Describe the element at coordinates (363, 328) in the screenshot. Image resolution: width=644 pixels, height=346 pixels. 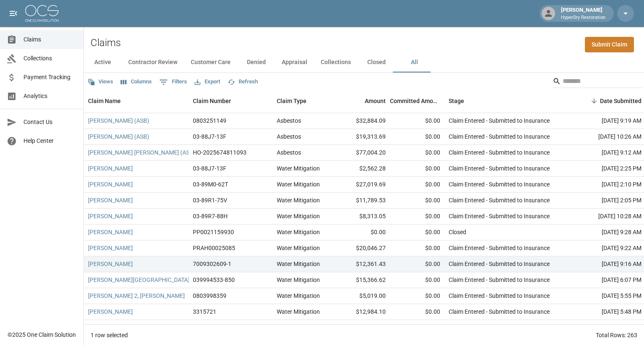
I see `div: $8,058.50` at that location.